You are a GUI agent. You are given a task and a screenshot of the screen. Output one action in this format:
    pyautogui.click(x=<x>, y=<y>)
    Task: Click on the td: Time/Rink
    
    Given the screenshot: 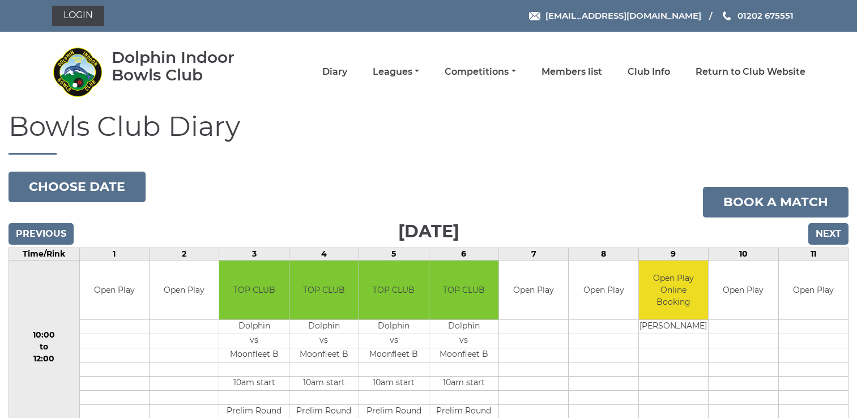 What is the action you would take?
    pyautogui.click(x=44, y=254)
    